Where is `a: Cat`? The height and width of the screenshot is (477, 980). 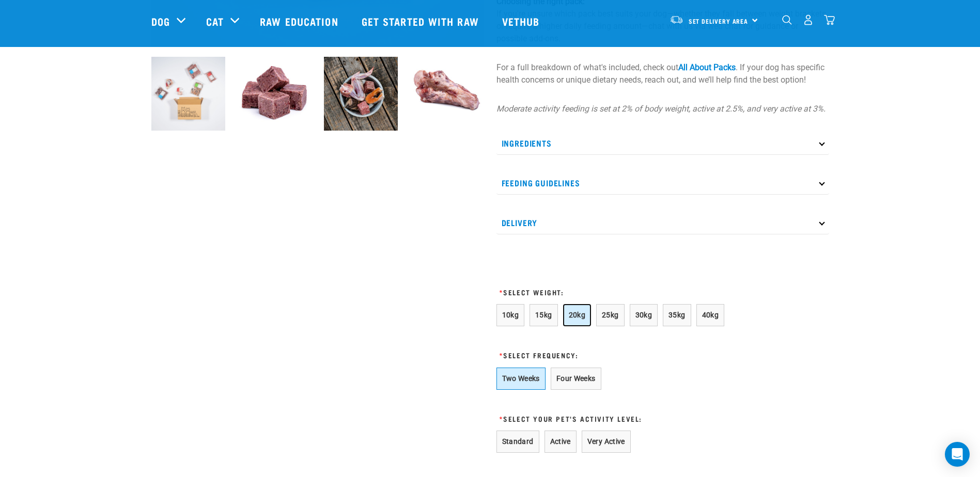 a: Cat is located at coordinates (215, 21).